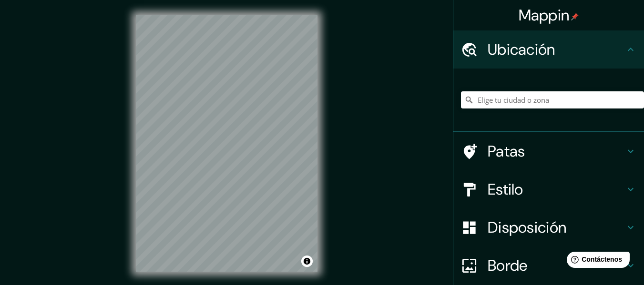 Image resolution: width=644 pixels, height=285 pixels. What do you see at coordinates (526, 228) in the screenshot?
I see `font: Disposición` at bounding box center [526, 228].